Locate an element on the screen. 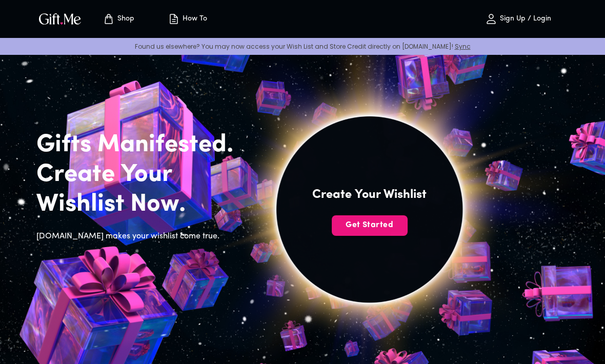 The image size is (605, 364). button: Store page is located at coordinates (118, 19).